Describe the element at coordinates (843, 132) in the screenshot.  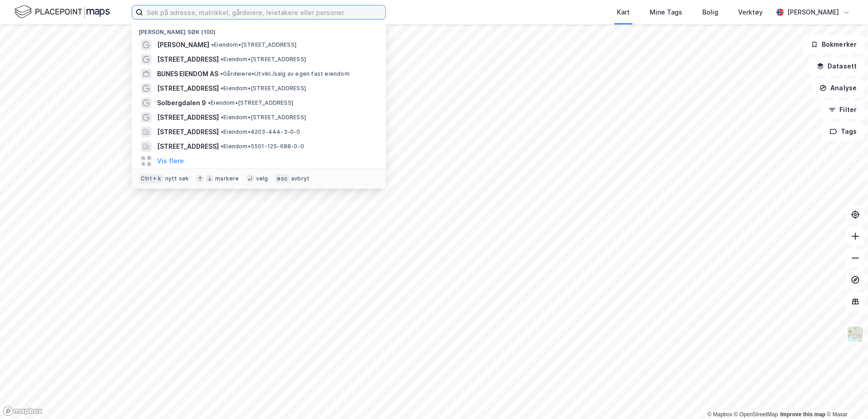
I see `button: Tags` at that location.